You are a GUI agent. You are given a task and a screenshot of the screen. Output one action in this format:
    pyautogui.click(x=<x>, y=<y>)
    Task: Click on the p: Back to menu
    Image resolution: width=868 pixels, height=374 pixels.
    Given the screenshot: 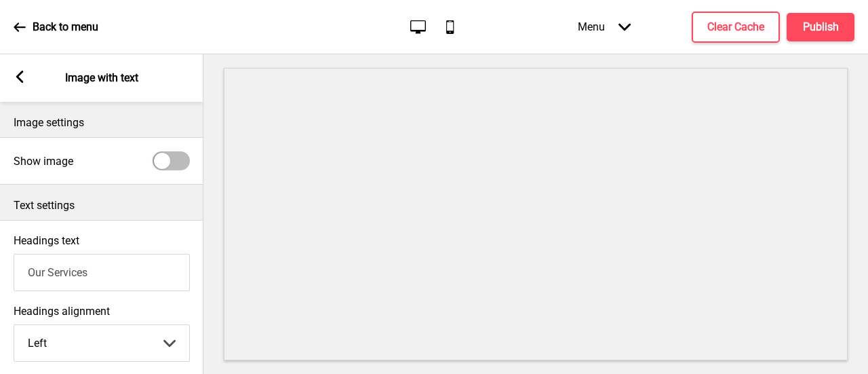 What is the action you would take?
    pyautogui.click(x=65, y=27)
    